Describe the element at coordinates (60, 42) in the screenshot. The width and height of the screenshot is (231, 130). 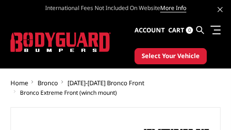
I see `img: BODYGUARD BUMPERS` at that location.